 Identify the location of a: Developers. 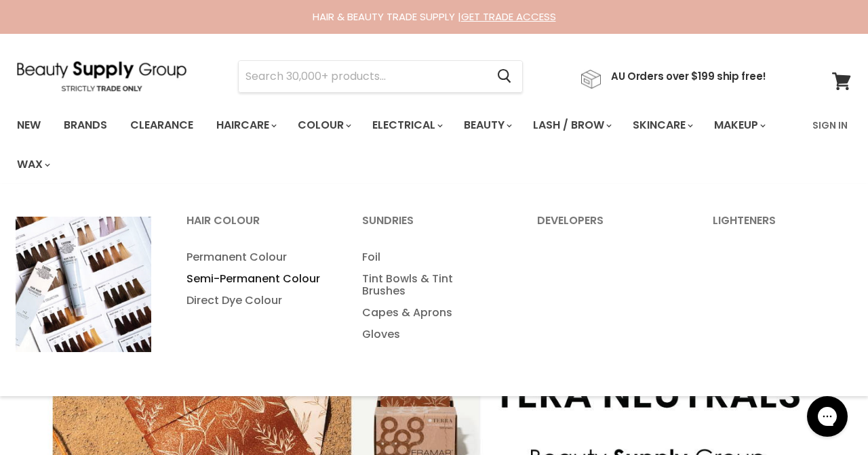
(606, 227).